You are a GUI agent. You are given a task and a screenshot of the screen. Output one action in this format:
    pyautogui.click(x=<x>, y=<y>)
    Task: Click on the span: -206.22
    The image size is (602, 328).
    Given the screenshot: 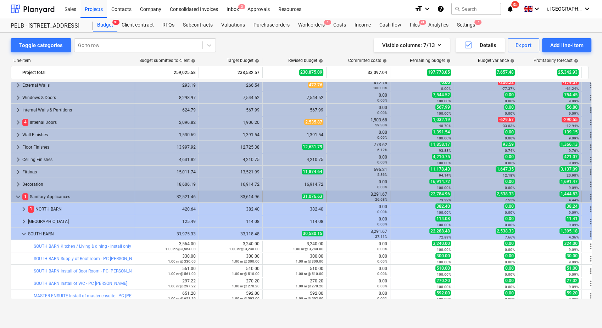 What is the action you would take?
    pyautogui.click(x=506, y=83)
    